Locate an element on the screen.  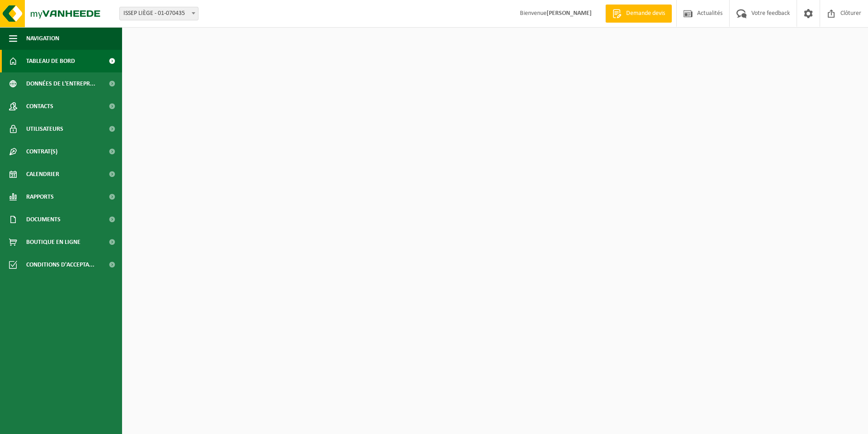
span: Calendrier is located at coordinates (43, 174).